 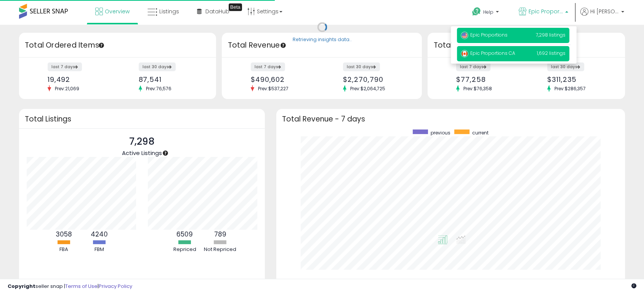 I want to click on h3: Total Profit, so click(x=526, y=45).